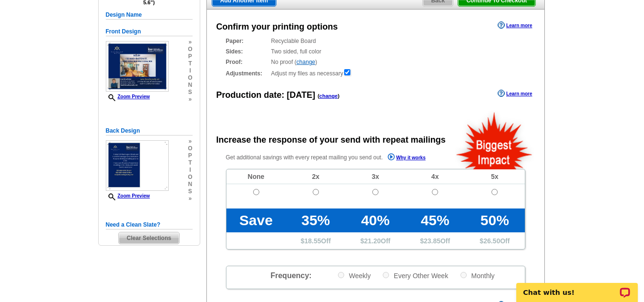  I want to click on label: Monthly, so click(477, 275).